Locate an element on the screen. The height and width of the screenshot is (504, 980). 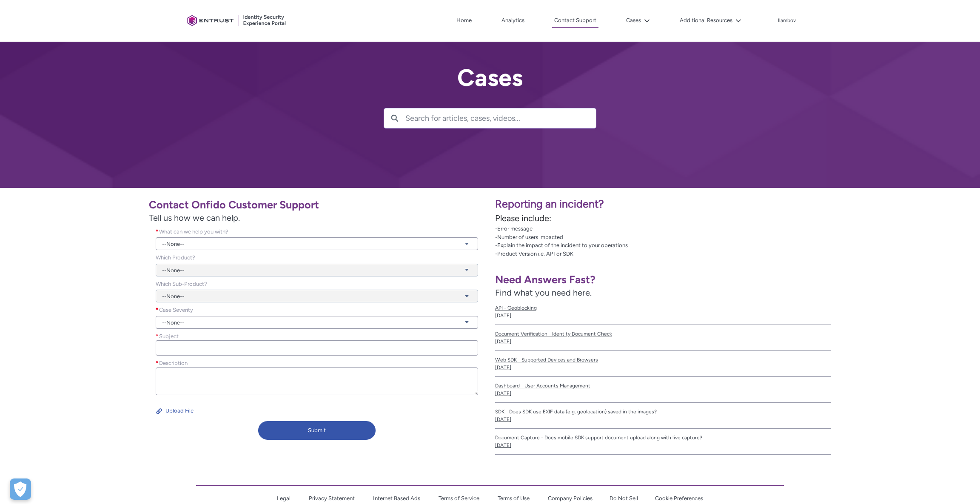
a: Company Policies is located at coordinates (570, 498).